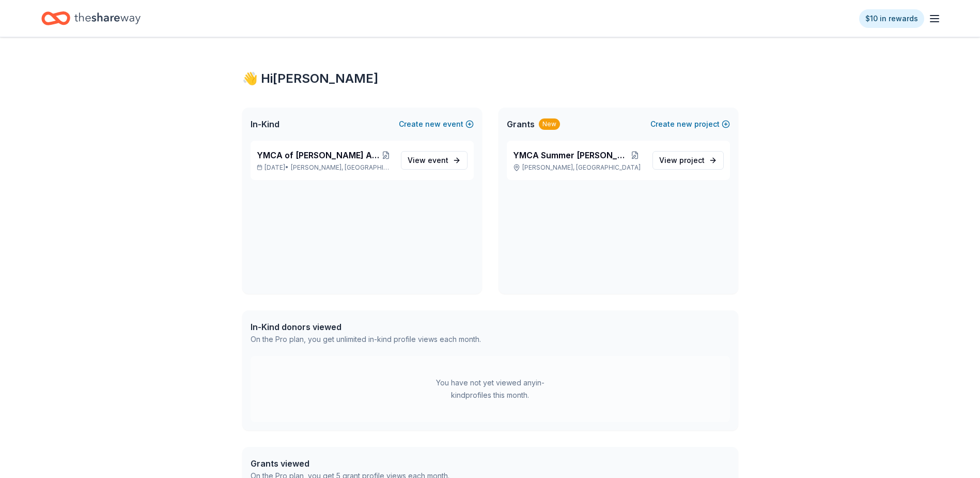 The width and height of the screenshot is (980, 478). I want to click on button: Createnewproject, so click(690, 124).